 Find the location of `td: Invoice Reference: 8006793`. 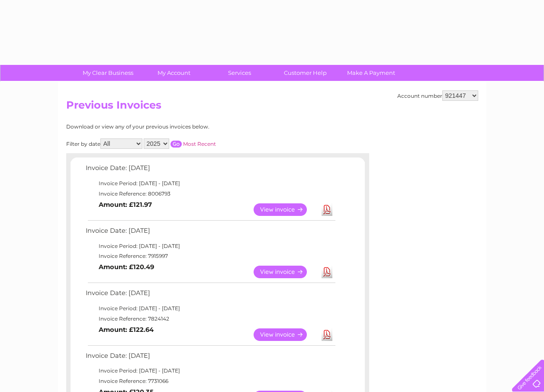

td: Invoice Reference: 8006793 is located at coordinates (210, 193).